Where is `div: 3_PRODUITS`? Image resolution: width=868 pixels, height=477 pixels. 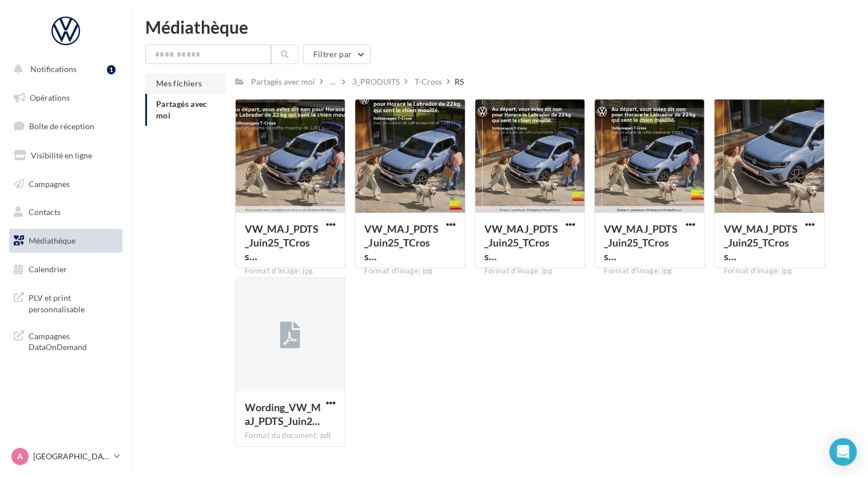 div: 3_PRODUITS is located at coordinates (375, 82).